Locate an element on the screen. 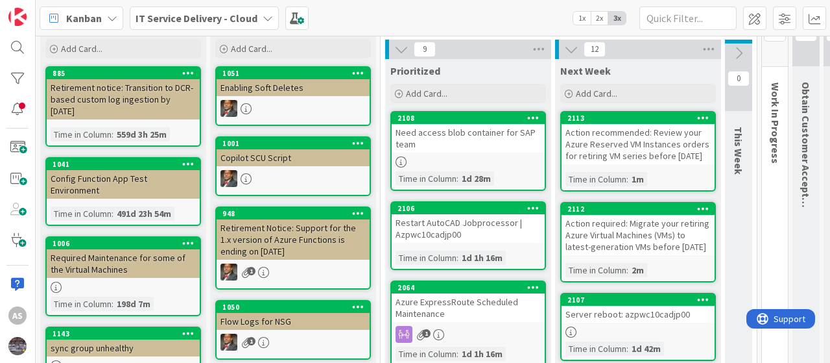 Image resolution: width=830 pixels, height=363 pixels. div: 1006 is located at coordinates (126, 243).